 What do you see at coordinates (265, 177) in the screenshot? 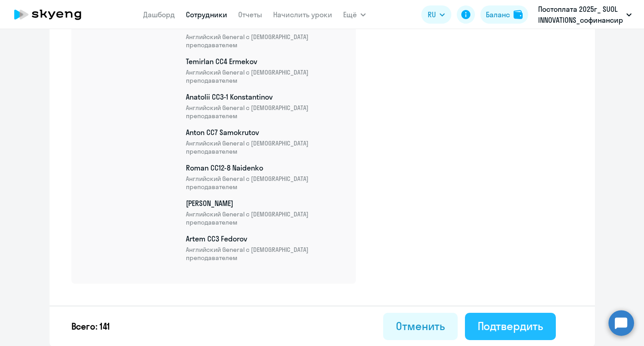
I see `p: Roman CC12-8 Naidenko` at bounding box center [265, 177].